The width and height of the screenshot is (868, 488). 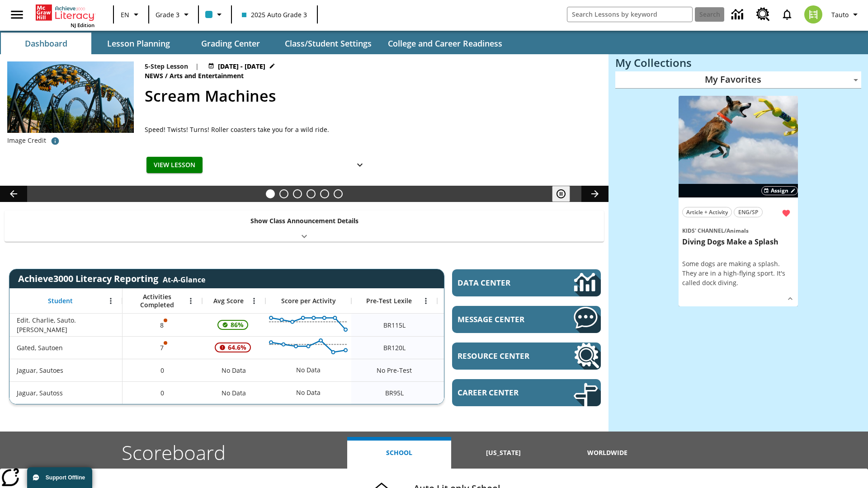 I want to click on button: Open side menu, so click(x=17, y=14).